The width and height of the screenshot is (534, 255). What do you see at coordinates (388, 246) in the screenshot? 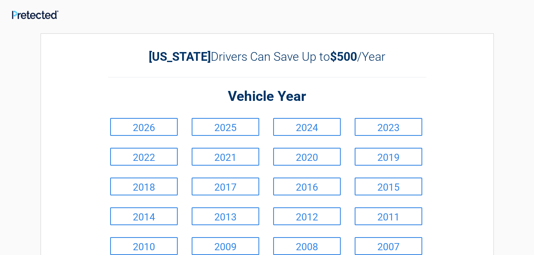
I see `a: 2007` at bounding box center [388, 246].